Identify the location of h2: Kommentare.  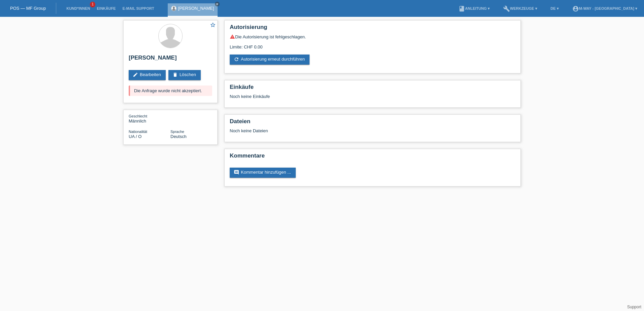
(373, 157).